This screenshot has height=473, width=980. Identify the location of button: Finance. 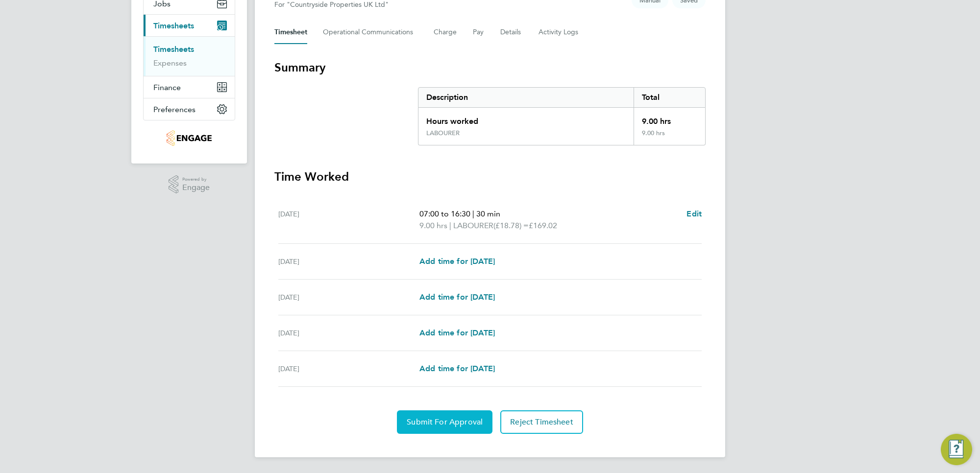
(189, 87).